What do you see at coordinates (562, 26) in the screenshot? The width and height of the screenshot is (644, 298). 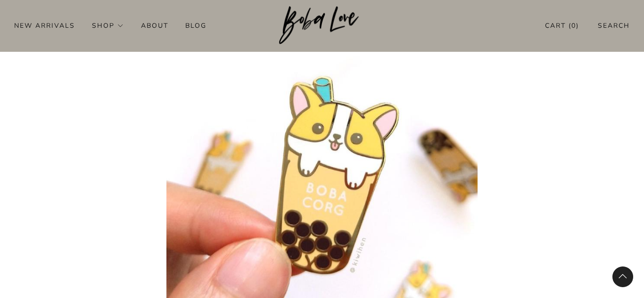 I see `a: Cart` at bounding box center [562, 26].